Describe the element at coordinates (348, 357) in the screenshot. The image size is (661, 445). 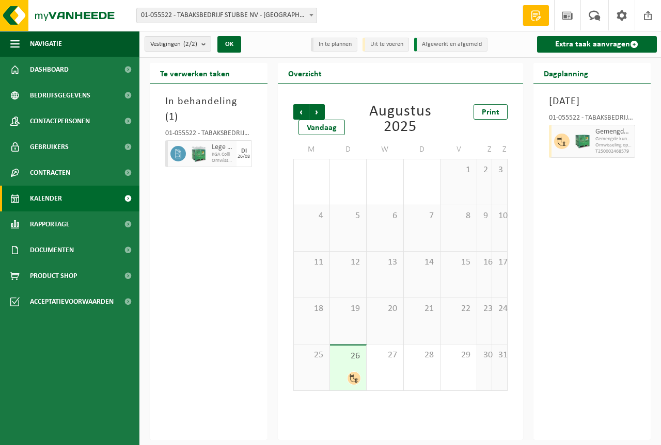
I see `span: 26` at that location.